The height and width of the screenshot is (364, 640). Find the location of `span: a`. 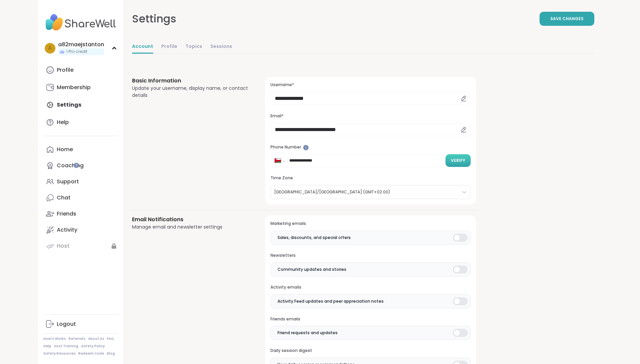

span: a is located at coordinates (50, 48).